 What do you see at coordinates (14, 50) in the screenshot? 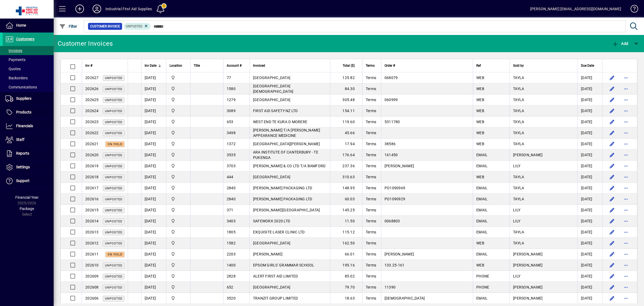
I see `span: Invoices` at bounding box center [14, 50].